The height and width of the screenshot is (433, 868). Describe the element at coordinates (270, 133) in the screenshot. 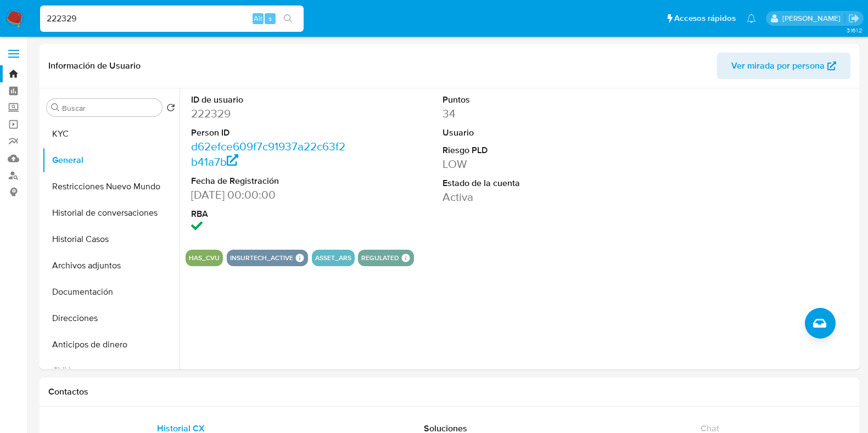

I see `dt: Person ID` at that location.